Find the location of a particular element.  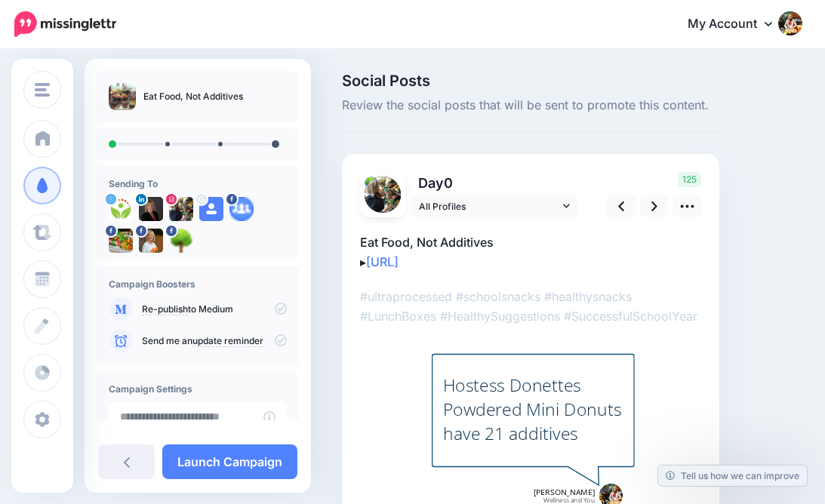

img: 1642956838686-43323.png is located at coordinates (151, 209).